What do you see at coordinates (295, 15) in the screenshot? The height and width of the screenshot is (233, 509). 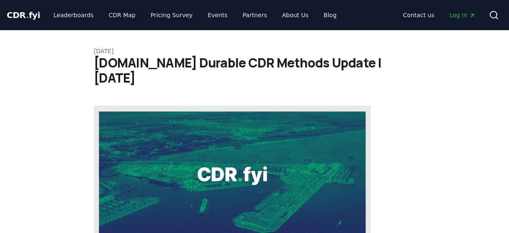 I see `a: About Us` at bounding box center [295, 15].